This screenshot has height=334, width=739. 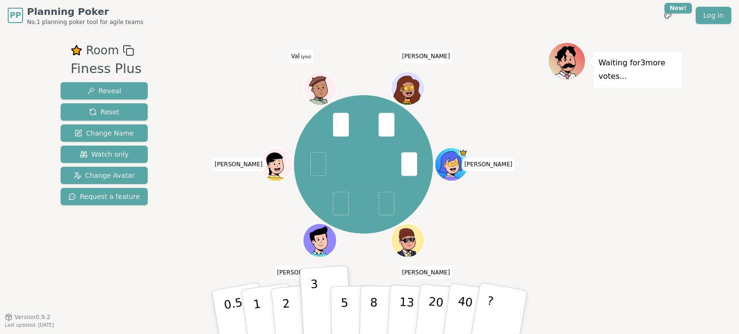 What do you see at coordinates (668, 15) in the screenshot?
I see `button: New!` at bounding box center [668, 15].